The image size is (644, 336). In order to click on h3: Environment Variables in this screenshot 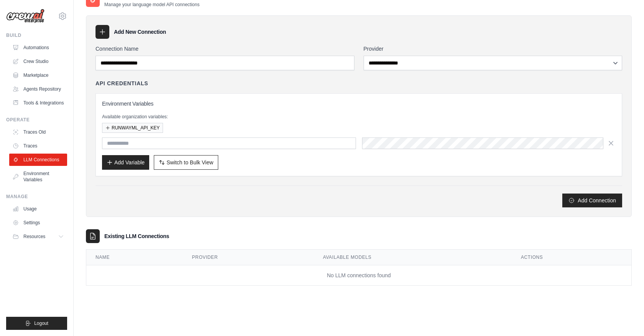, I will do `click(359, 104)`.